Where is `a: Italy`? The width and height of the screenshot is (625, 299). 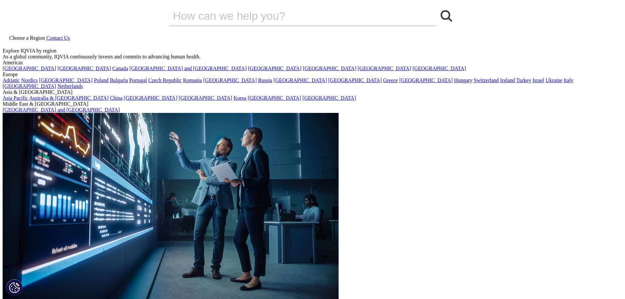
a: Italy is located at coordinates (568, 80).